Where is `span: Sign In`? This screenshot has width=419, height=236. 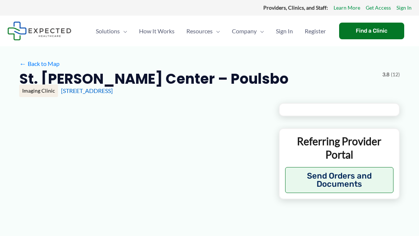 span: Sign In is located at coordinates (285, 31).